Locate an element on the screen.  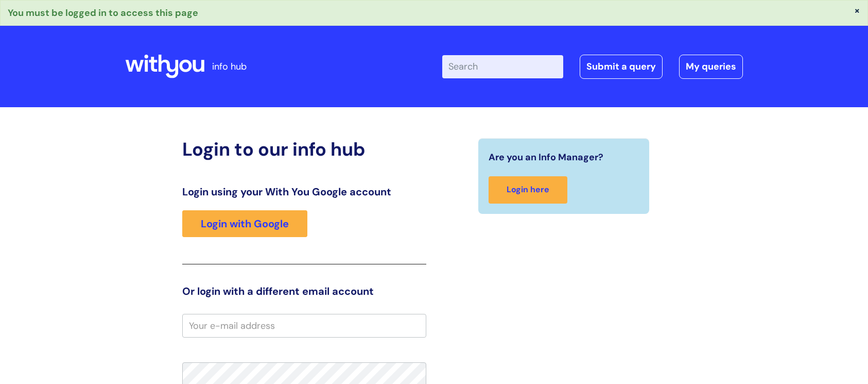
p: info hub is located at coordinates (229, 67).